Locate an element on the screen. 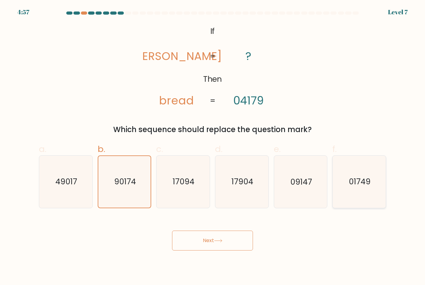 The image size is (425, 285). text: 17094 is located at coordinates (183, 182).